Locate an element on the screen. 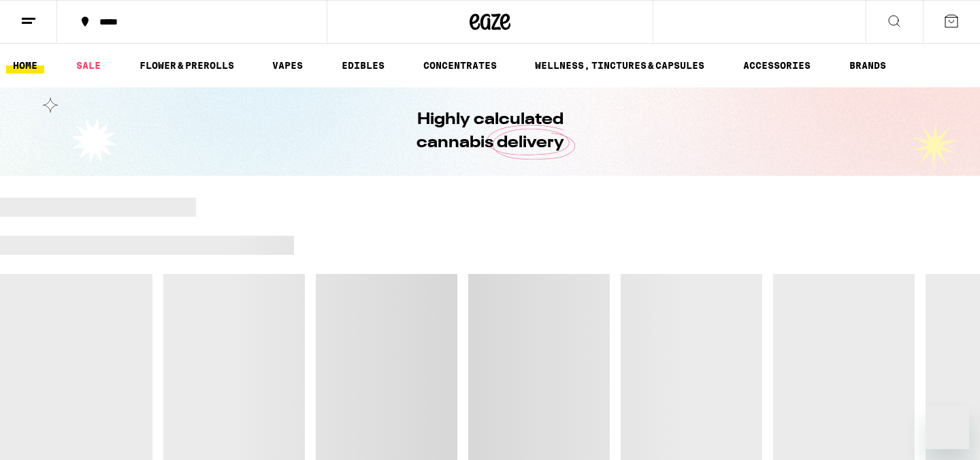  a: BRANDS is located at coordinates (868, 66).